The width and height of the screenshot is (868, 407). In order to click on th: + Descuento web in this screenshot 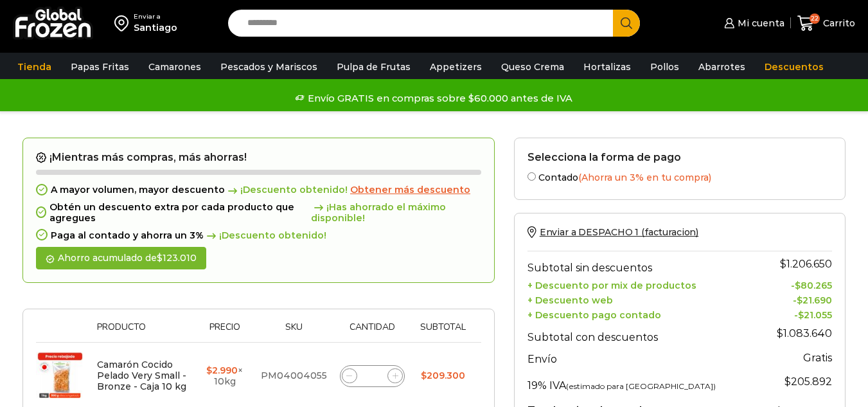, I will do `click(642, 298)`.